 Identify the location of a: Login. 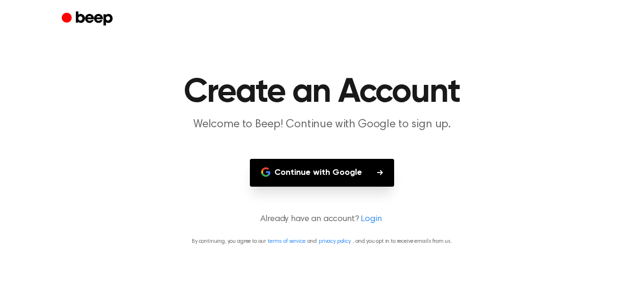
(371, 219).